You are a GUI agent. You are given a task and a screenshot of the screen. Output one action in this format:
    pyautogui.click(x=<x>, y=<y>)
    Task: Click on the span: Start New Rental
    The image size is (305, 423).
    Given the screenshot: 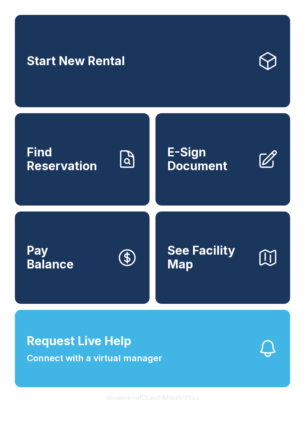 What is the action you would take?
    pyautogui.click(x=76, y=61)
    